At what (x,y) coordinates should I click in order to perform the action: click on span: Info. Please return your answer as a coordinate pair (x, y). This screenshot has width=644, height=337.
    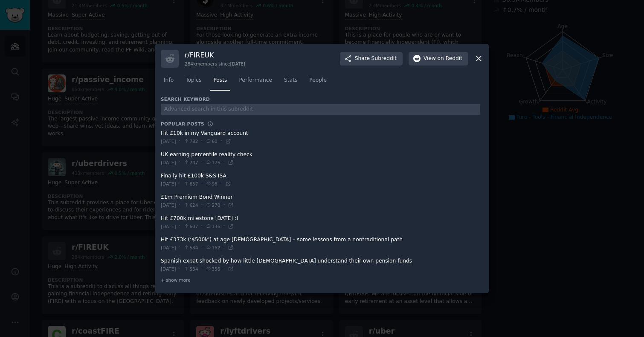
    Looking at the image, I should click on (168, 81).